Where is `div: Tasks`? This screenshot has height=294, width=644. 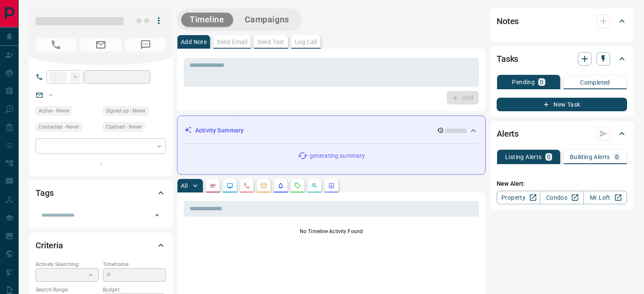 div: Tasks is located at coordinates (562, 59).